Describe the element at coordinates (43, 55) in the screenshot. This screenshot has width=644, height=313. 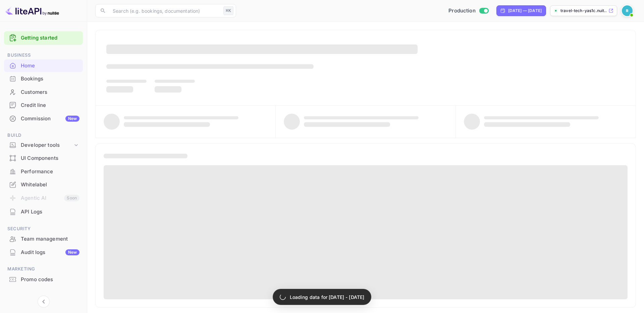
I see `span: Business` at that location.